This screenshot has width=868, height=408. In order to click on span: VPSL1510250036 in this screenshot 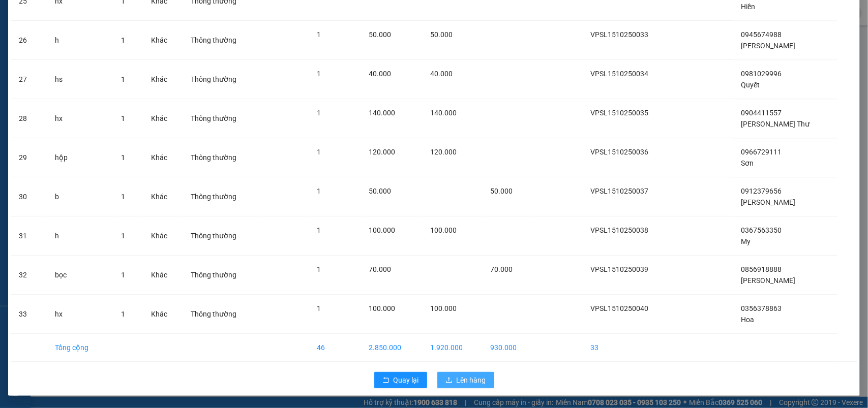, I will do `click(619, 152)`.